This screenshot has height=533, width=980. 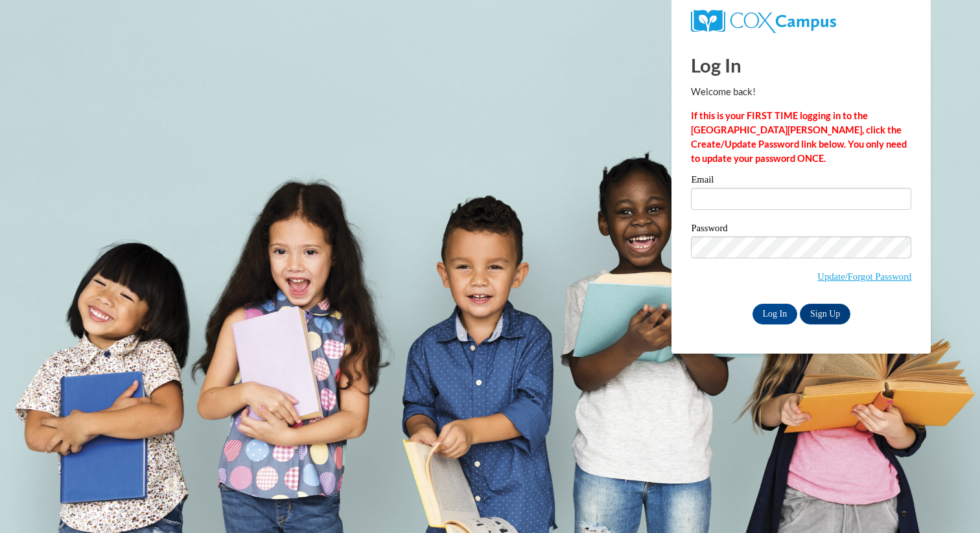 What do you see at coordinates (801, 65) in the screenshot?
I see `h1: Log In` at bounding box center [801, 65].